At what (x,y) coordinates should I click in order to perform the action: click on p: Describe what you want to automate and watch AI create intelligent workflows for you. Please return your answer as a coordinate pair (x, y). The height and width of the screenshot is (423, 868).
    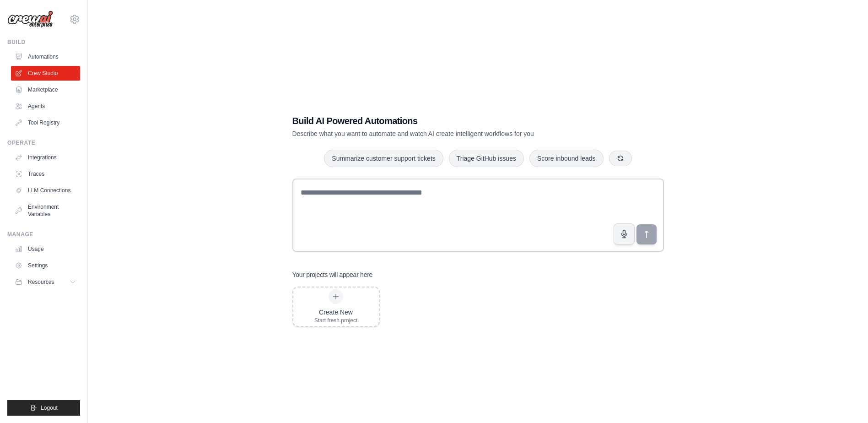
    Looking at the image, I should click on (446, 134).